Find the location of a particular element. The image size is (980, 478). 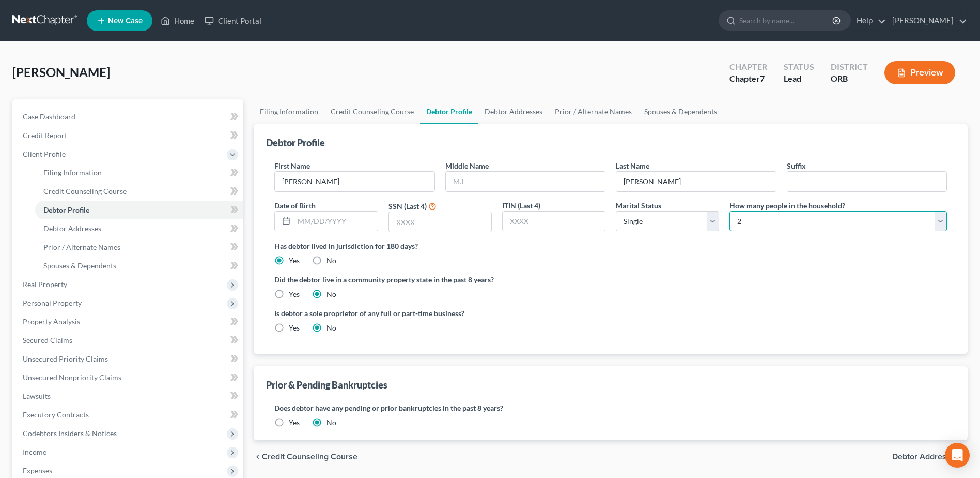

div: Debtor Profile is located at coordinates (295, 143).